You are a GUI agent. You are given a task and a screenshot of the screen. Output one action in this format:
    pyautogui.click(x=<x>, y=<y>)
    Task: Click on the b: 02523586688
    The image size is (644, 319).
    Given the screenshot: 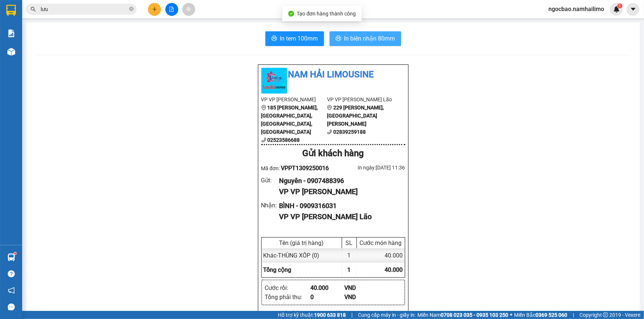 What is the action you would take?
    pyautogui.click(x=284, y=140)
    